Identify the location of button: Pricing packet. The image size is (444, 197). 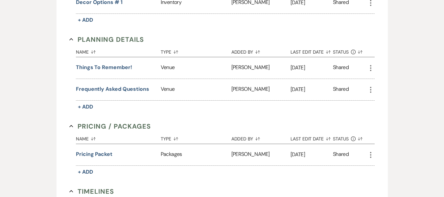
(94, 154).